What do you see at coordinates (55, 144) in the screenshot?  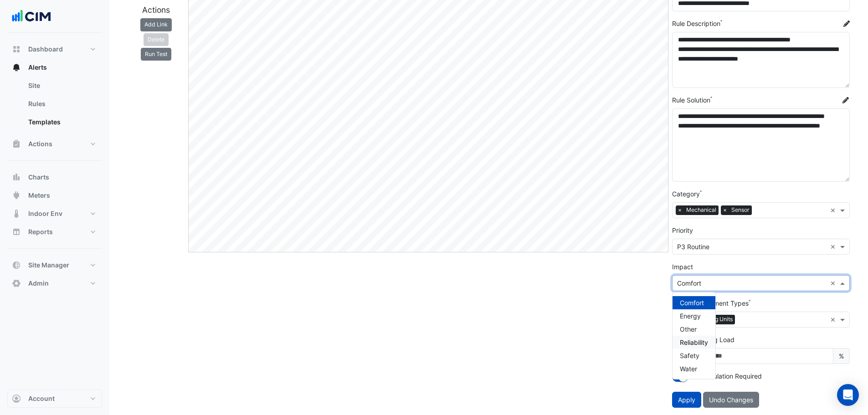 I see `button: Actions` at bounding box center [55, 144].